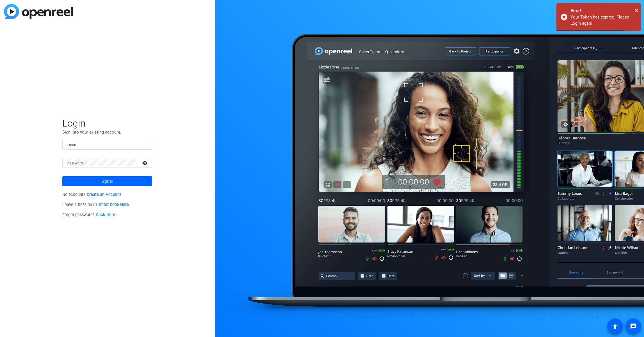  I want to click on p: Sign into your existing account., so click(107, 132).